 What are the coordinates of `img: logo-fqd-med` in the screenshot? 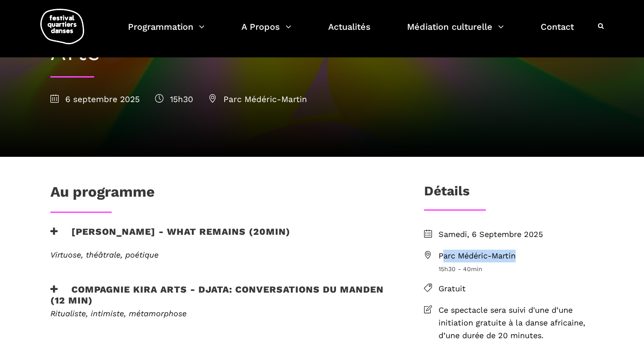 It's located at (62, 26).